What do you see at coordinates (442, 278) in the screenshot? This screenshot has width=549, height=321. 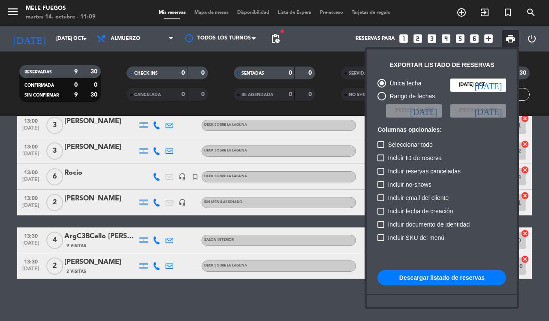 I see `button: Descargar listado de reservas` at bounding box center [442, 278].